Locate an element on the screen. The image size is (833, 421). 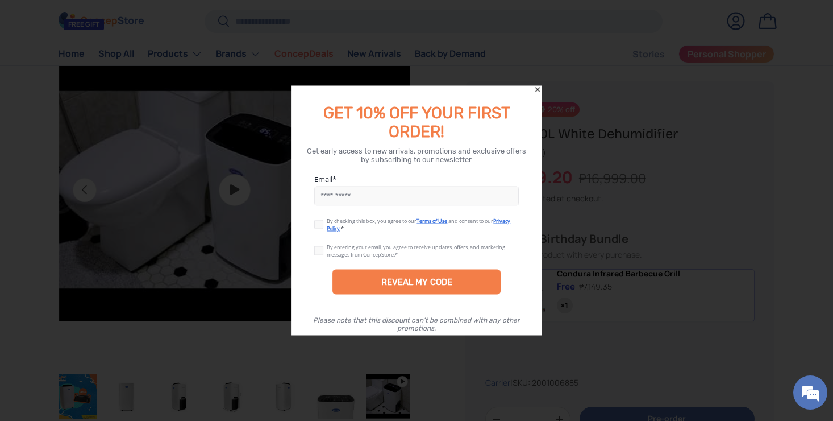
a: Terms of Use is located at coordinates (432, 221).